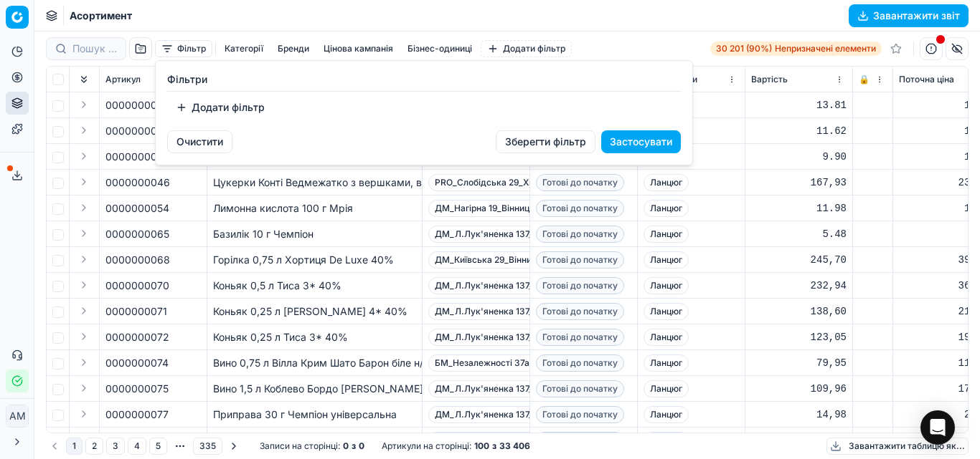  What do you see at coordinates (200, 142) in the screenshot?
I see `button: Очистити` at bounding box center [200, 142].